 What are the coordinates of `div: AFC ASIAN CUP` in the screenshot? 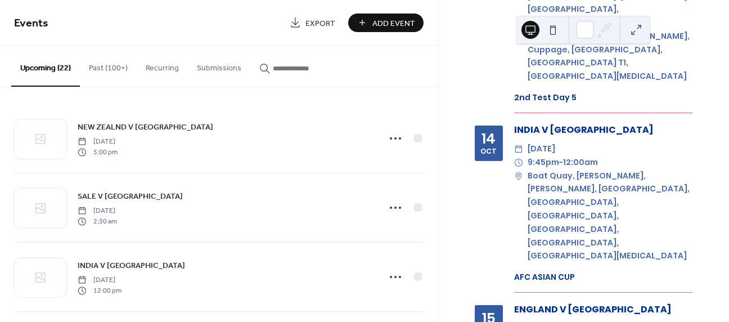 It's located at (603, 277).